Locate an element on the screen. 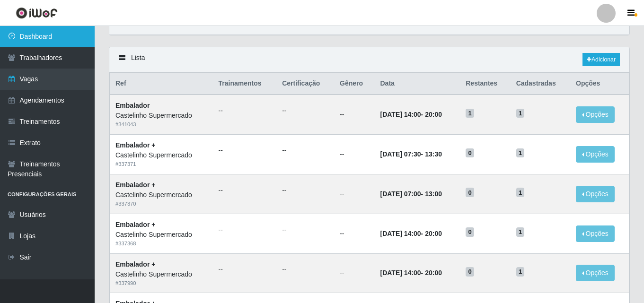 The image size is (644, 303). strong: Embalador is located at coordinates (133, 106).